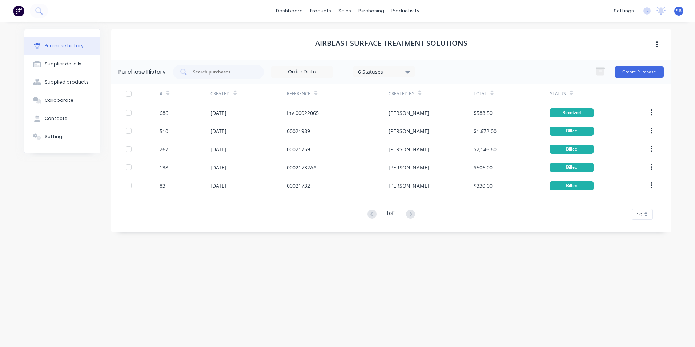 The height and width of the screenshot is (347, 695). Describe the element at coordinates (63, 64) in the screenshot. I see `div: Supplier details` at that location.